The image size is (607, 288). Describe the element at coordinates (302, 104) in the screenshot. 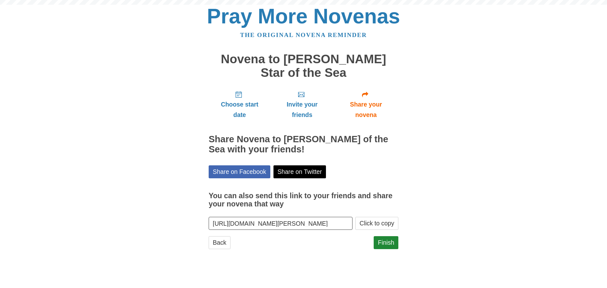

I see `a: Invite your friends` at that location.